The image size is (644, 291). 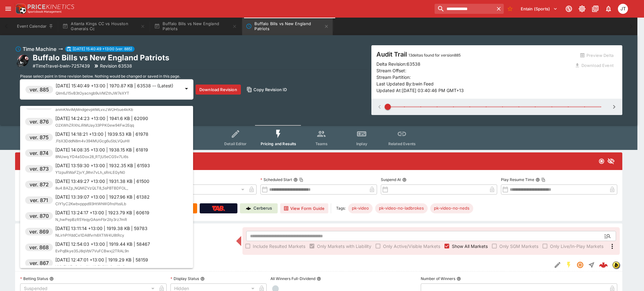 I want to click on span: anmKNvIMjMndgevpRMLvxZWOH5ue4kKb, so click(x=94, y=109).